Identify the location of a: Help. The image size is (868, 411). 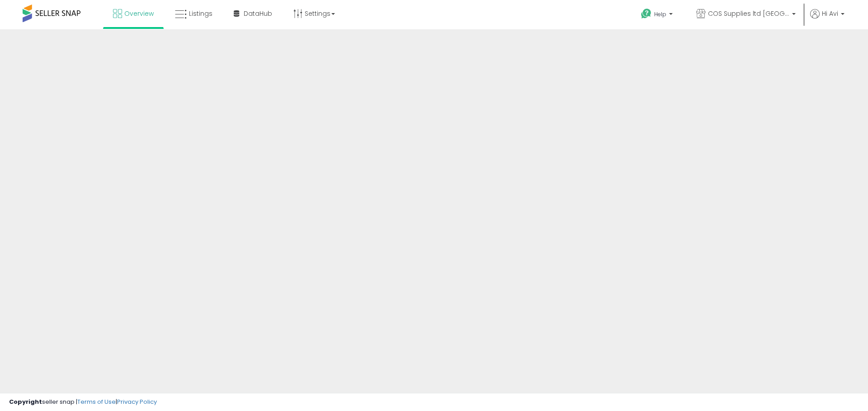
(658, 16).